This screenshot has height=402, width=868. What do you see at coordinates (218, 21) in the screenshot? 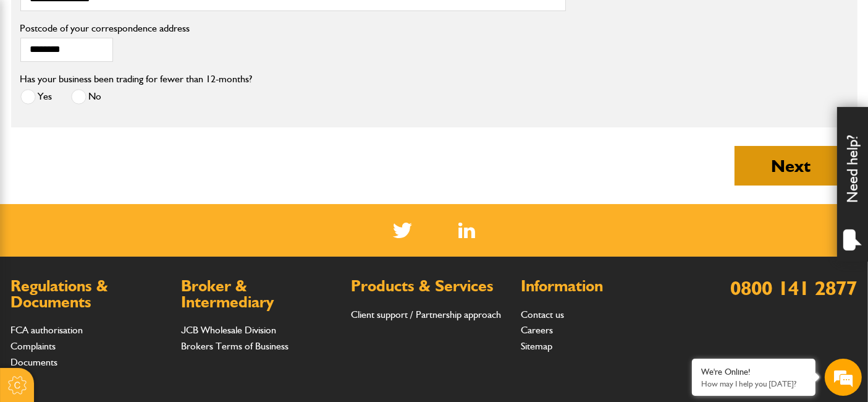
I see `div: Minimize live chat window` at bounding box center [218, 21].